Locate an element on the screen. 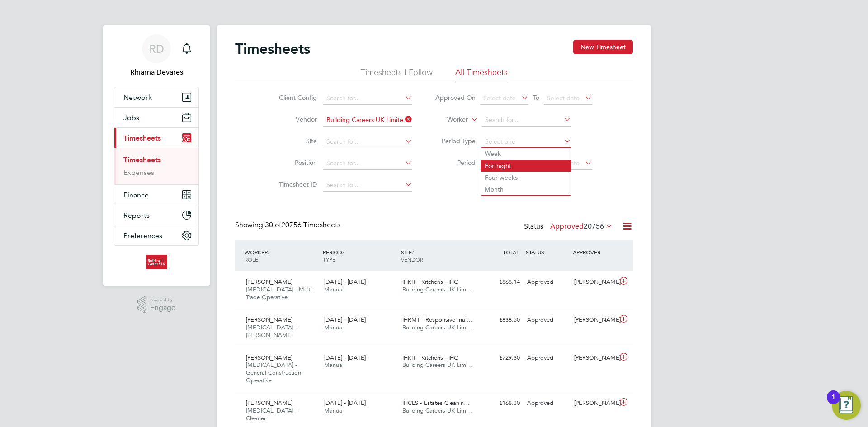  span: TOTAL is located at coordinates (511, 252).